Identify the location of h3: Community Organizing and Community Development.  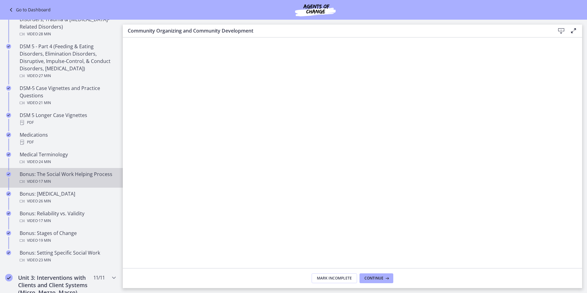
(337, 31).